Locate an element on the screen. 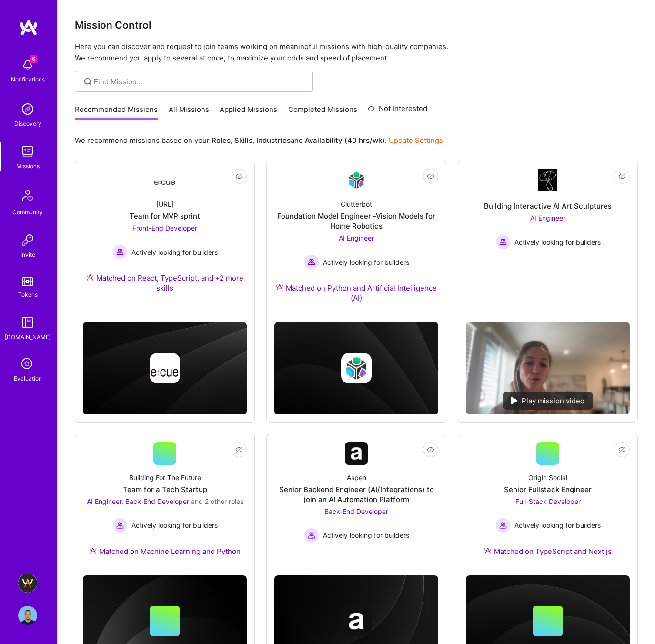  span: AI Engineer, Back-End Developer is located at coordinates (138, 501).